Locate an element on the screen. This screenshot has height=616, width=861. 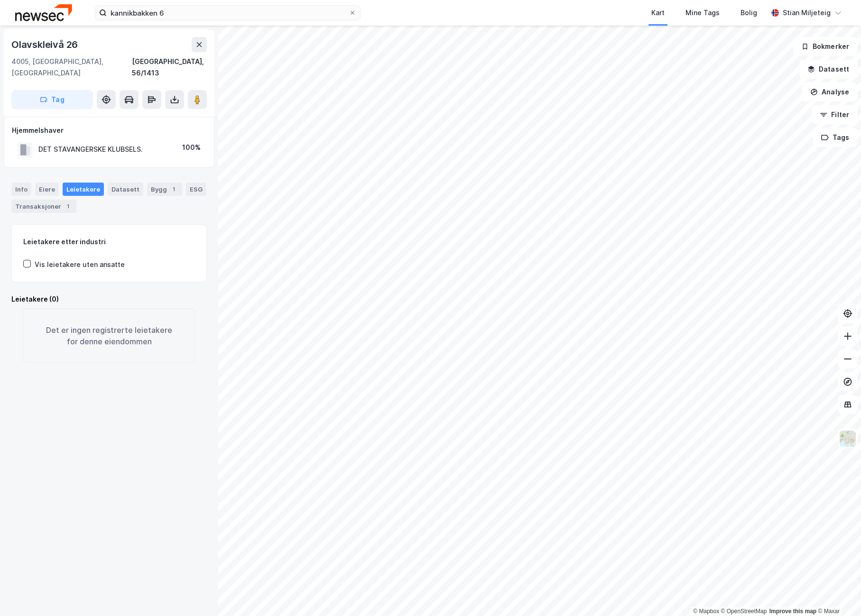
input: Søk på adresse, matrikkel, gårdeiere, leietakere eller personer is located at coordinates (228, 13).